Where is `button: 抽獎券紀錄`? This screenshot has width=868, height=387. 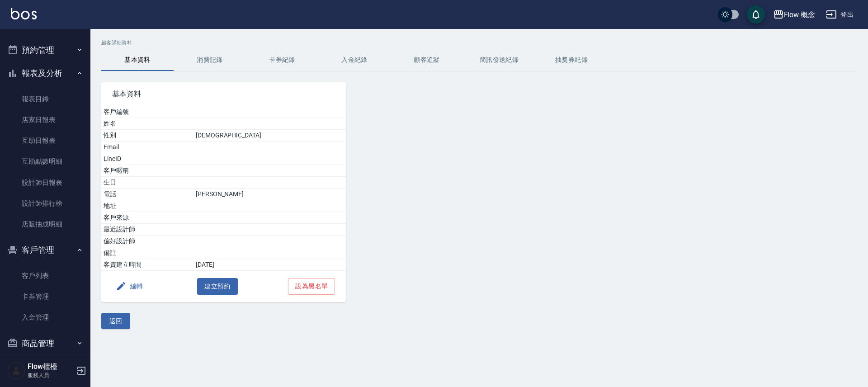
button: 抽獎券紀錄 is located at coordinates (572, 60).